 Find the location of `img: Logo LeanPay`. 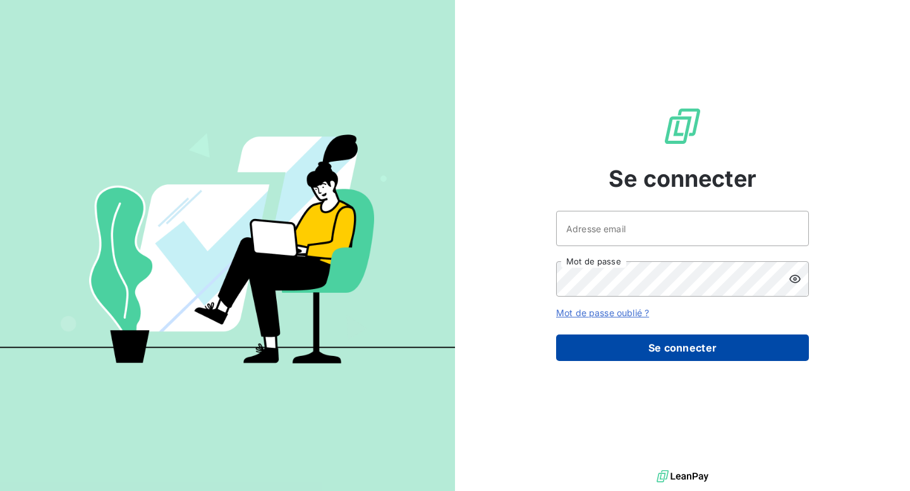

img: Logo LeanPay is located at coordinates (682, 126).